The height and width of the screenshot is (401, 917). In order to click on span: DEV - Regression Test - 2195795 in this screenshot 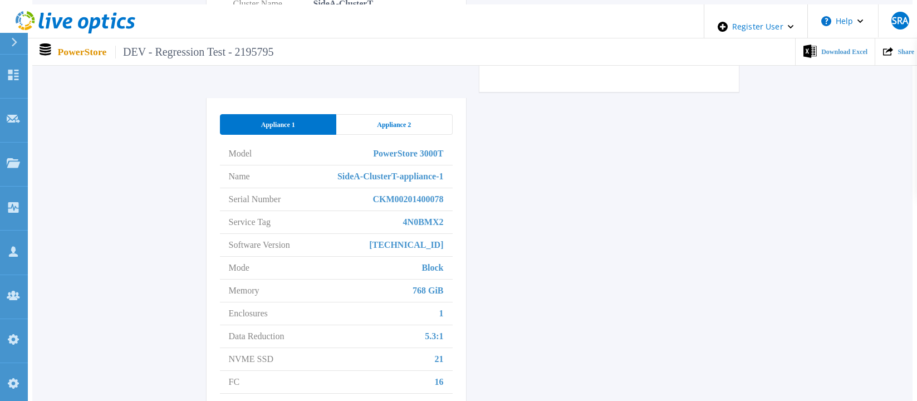, I will do `click(194, 52)`.